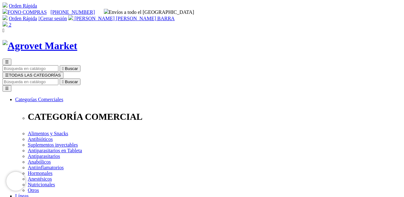 This screenshot has width=404, height=197. I want to click on a: Anabólicos, so click(39, 162).